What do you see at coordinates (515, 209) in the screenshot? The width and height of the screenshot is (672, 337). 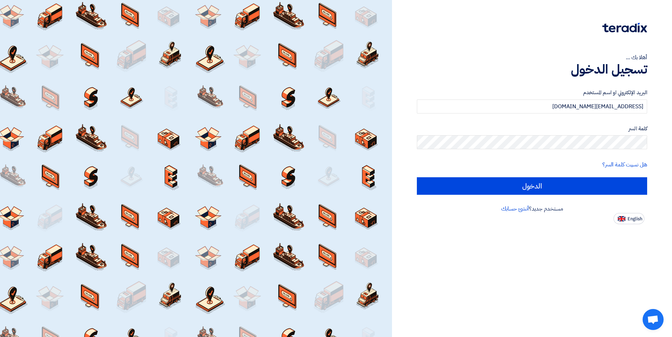 I see `a: أنشئ حسابك` at bounding box center [515, 209].